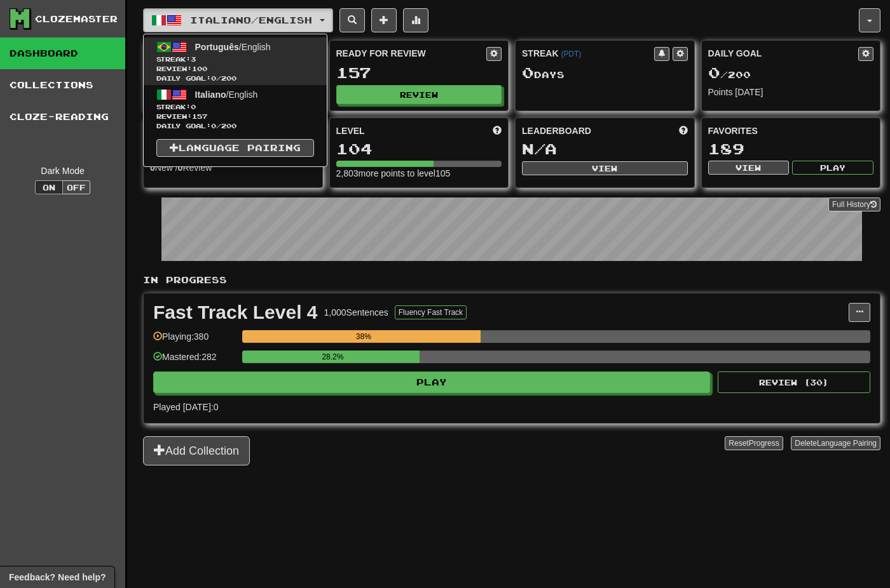 The width and height of the screenshot is (890, 588). Describe the element at coordinates (235, 61) in the screenshot. I see `a: Português/EnglishStreak:3 Review:100Daily Goal:0/200` at that location.